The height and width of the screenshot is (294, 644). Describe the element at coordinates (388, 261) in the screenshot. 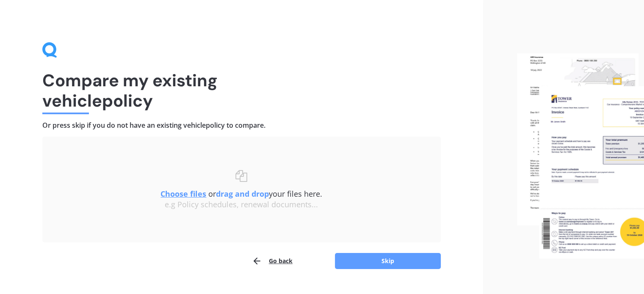

I see `button: Skip` at that location.